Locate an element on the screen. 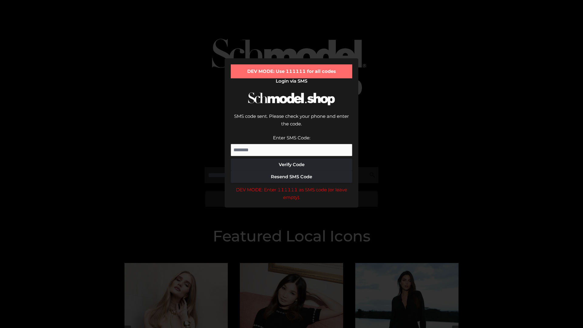  button: Verify Code is located at coordinates (291, 165).